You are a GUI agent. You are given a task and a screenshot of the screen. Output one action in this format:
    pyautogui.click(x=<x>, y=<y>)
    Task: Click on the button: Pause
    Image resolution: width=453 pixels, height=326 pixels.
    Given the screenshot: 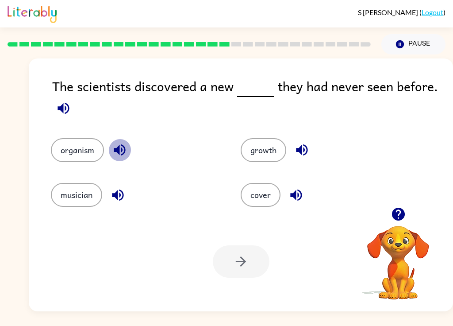 What is the action you would take?
    pyautogui.click(x=414, y=44)
    